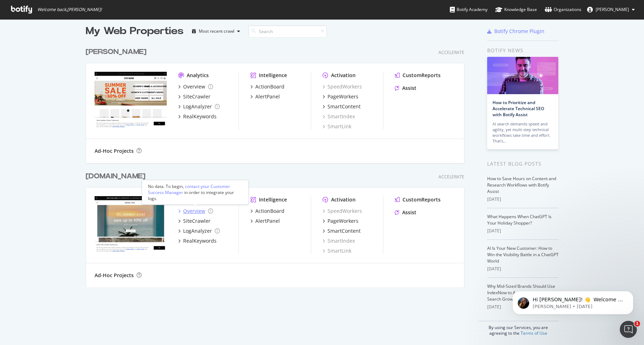 The height and width of the screenshot is (345, 644). I want to click on div: grid, so click(277, 163).